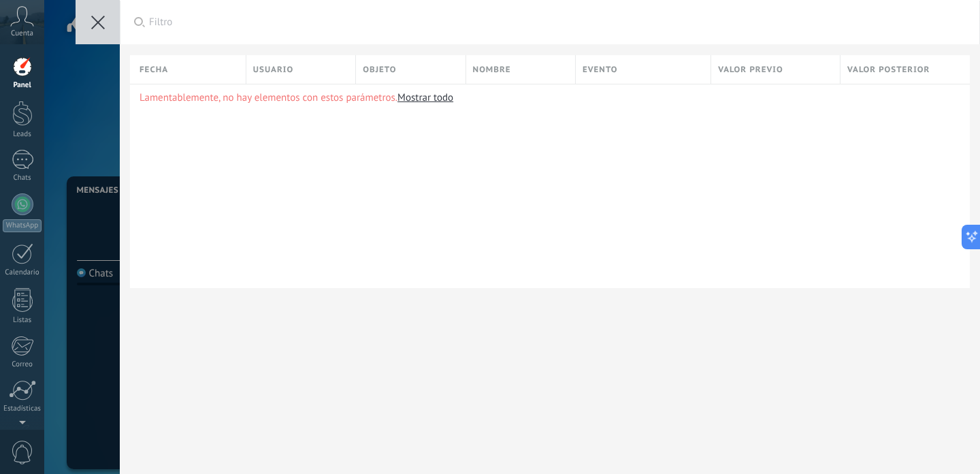  Describe the element at coordinates (154, 69) in the screenshot. I see `span: Fecha` at that location.